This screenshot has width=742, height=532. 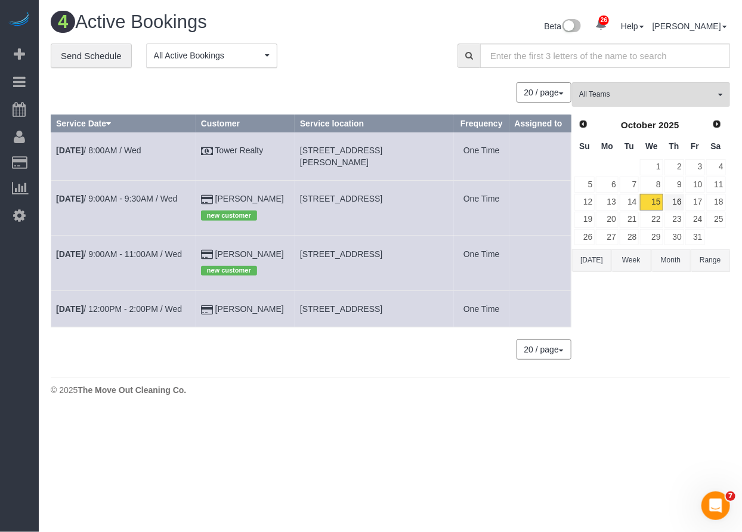 What do you see at coordinates (544, 92) in the screenshot?
I see `nav: Pagination navigation` at bounding box center [544, 92].